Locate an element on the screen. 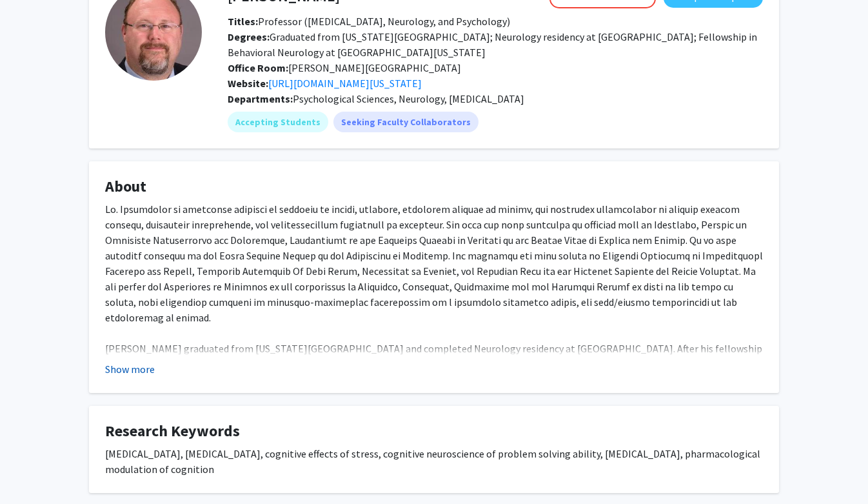 The width and height of the screenshot is (868, 504). button: Show more is located at coordinates (130, 369).